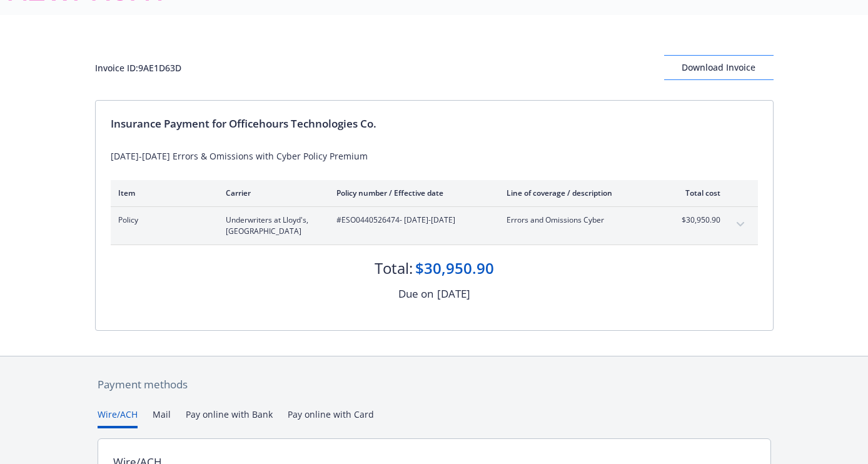 The width and height of the screenshot is (868, 464). What do you see at coordinates (331, 418) in the screenshot?
I see `button: Pay online with Card` at bounding box center [331, 418].